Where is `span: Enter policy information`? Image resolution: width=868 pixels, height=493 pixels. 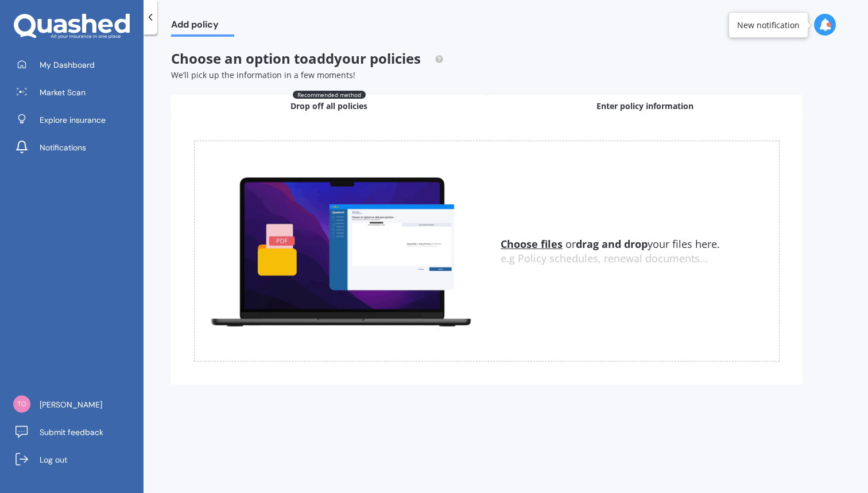
span: Enter policy information is located at coordinates (645, 106).